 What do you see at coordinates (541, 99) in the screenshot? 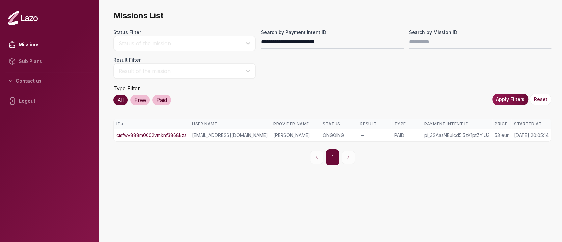
I see `button: Reset` at bounding box center [541, 99].